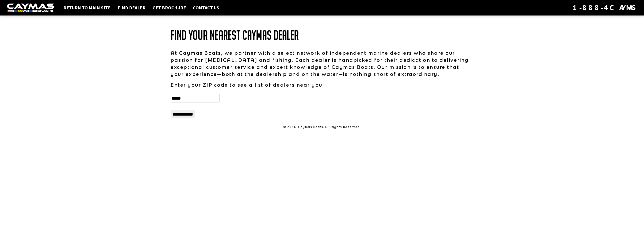 Image resolution: width=644 pixels, height=241 pixels. I want to click on img: white-logo-c9c8dbefe5ff5ceceb0f0178aa75bf4bb51f6bca0971e226c86eb53dfe498488.png, so click(30, 8).